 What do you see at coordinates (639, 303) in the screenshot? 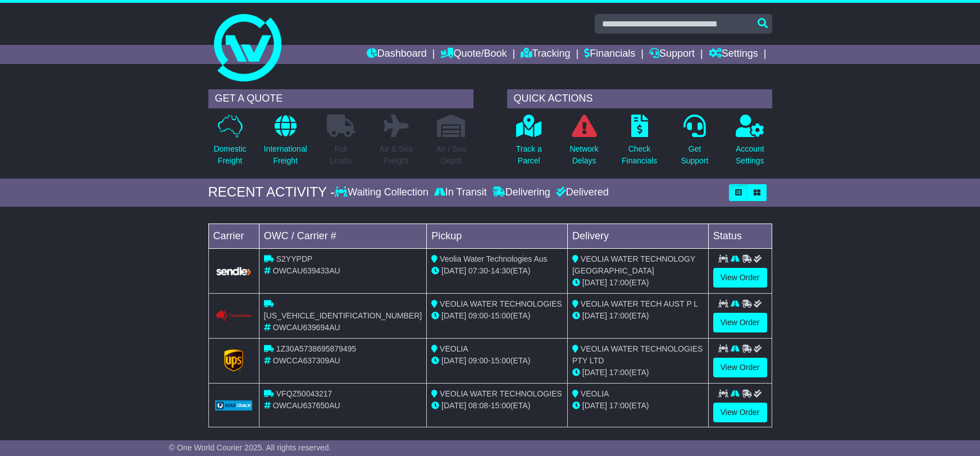
I see `span: VEOLIA WATER TECH AUST P L` at bounding box center [639, 303].